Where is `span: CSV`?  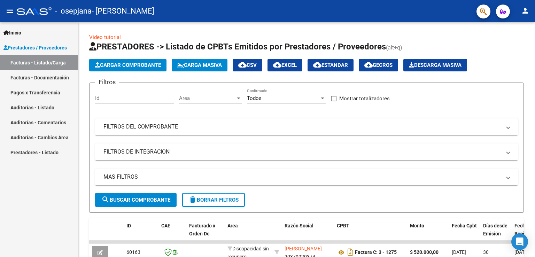
span: CSV is located at coordinates (247, 65).